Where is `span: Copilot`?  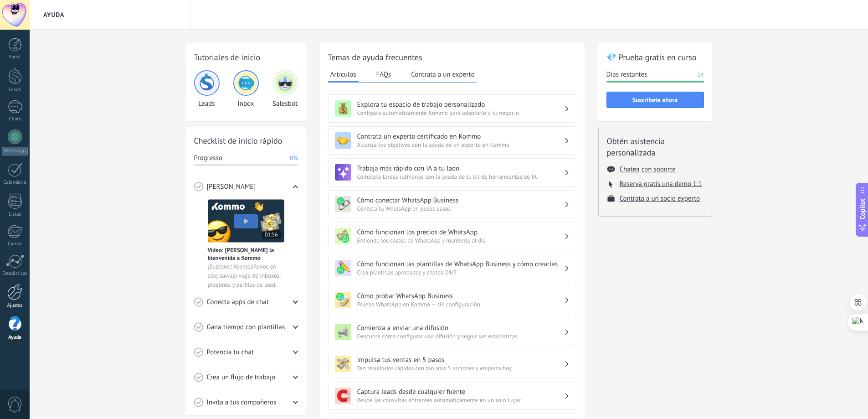
span: Copilot is located at coordinates (862, 209).